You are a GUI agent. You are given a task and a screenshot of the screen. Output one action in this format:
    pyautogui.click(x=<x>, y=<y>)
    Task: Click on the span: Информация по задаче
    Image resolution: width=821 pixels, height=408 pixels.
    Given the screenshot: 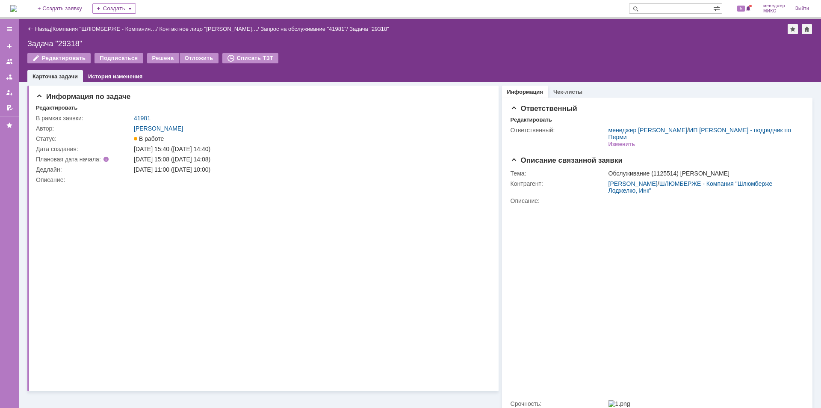 What is the action you would take?
    pyautogui.click(x=83, y=96)
    